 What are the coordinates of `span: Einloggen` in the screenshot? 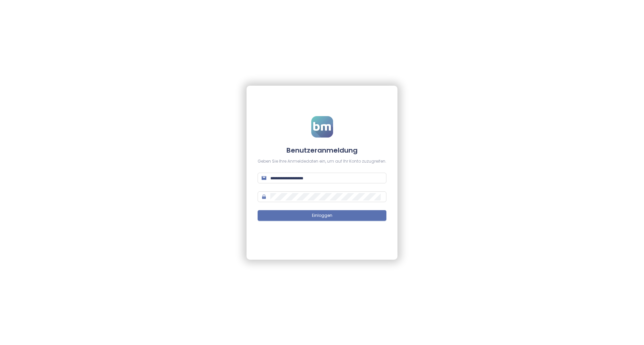 It's located at (322, 216).